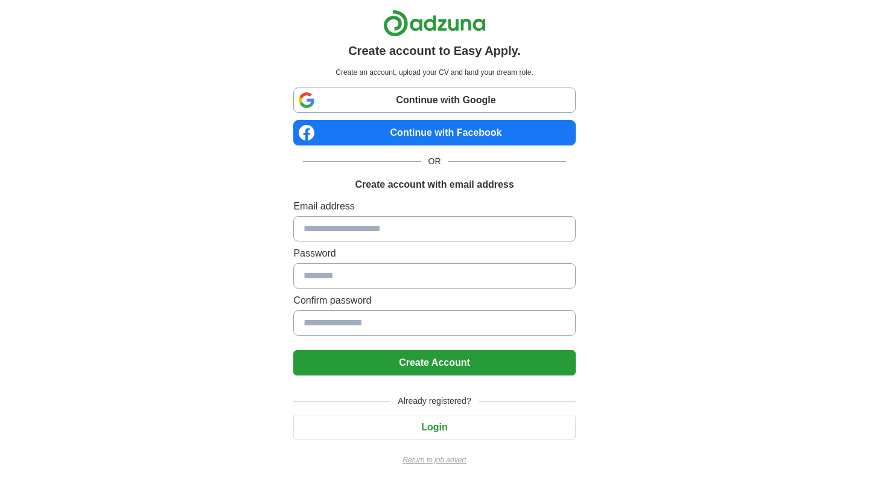 The height and width of the screenshot is (495, 869). What do you see at coordinates (434, 206) in the screenshot?
I see `label: Email address` at bounding box center [434, 206].